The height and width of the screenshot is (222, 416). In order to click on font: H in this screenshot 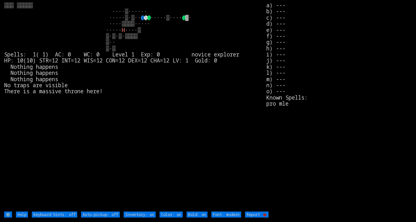, I will do `click(123, 30)`.